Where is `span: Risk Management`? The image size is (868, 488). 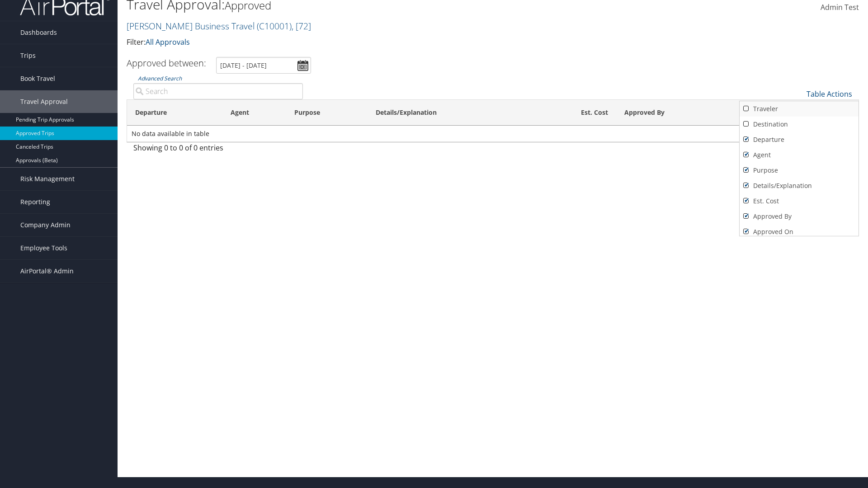 span: Risk Management is located at coordinates (47, 179).